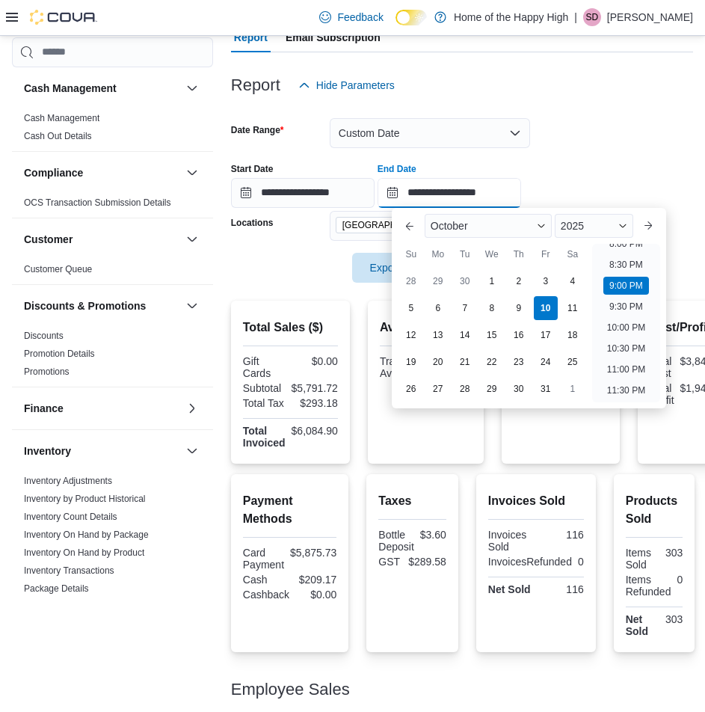  What do you see at coordinates (449, 226) in the screenshot?
I see `span: October` at bounding box center [449, 226].